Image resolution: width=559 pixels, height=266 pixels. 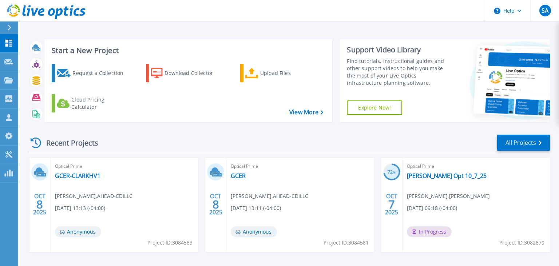 I want to click on a: Cloud Pricing Calculator, so click(x=92, y=103).